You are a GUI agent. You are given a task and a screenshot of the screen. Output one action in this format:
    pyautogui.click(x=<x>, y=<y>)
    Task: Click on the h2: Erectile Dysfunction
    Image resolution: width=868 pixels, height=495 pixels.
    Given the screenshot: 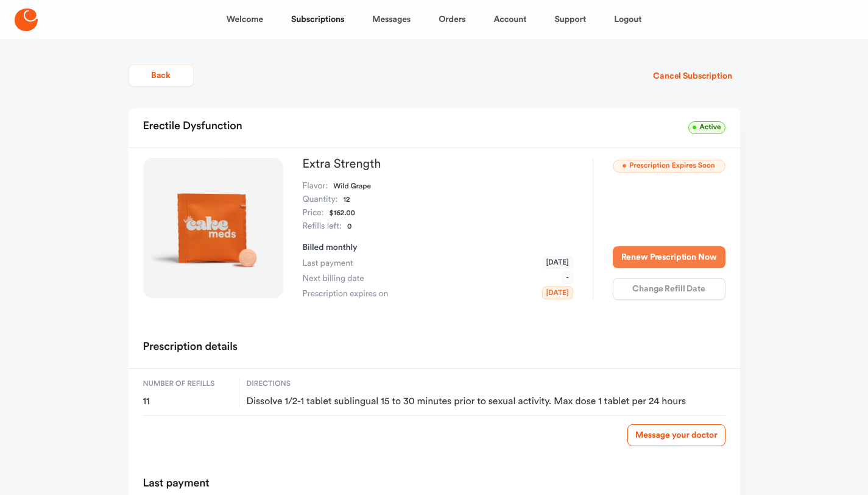 What is the action you would take?
    pyautogui.click(x=193, y=127)
    